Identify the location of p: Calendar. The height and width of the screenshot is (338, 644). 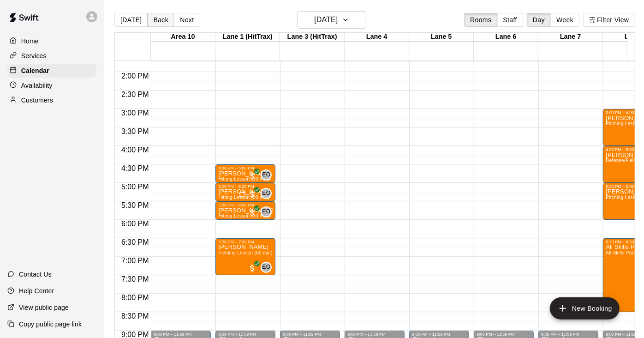
(35, 71).